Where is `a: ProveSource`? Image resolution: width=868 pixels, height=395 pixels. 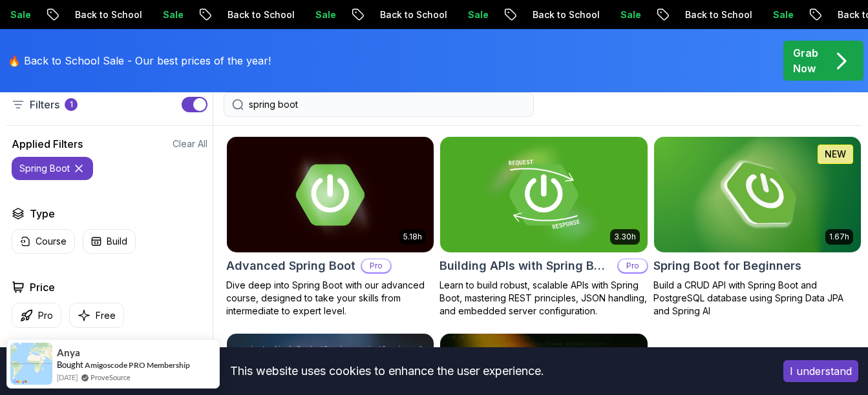 a: ProveSource is located at coordinates (111, 377).